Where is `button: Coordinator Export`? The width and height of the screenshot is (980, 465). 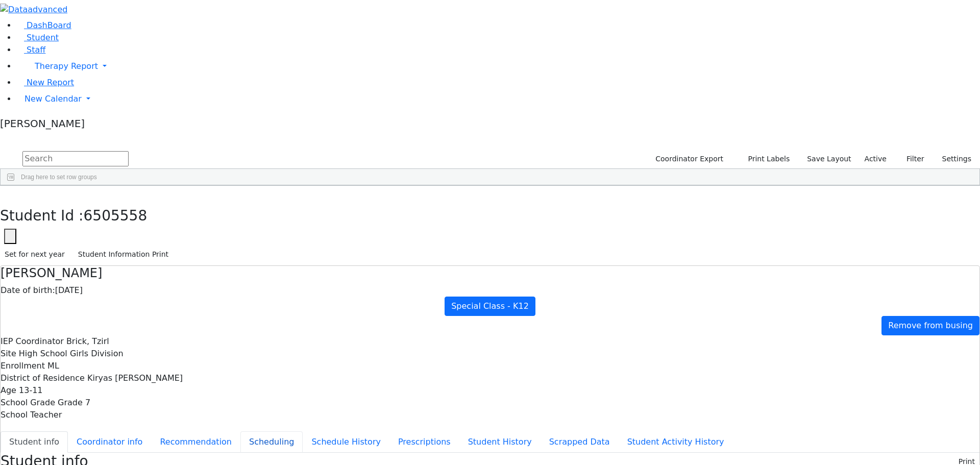
button: Coordinator Export is located at coordinates (688, 159).